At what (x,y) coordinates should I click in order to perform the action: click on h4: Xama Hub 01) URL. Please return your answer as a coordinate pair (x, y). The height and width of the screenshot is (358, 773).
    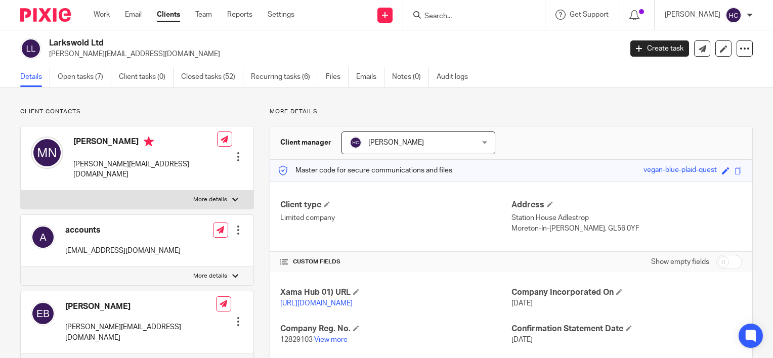
    Looking at the image, I should click on (396, 293).